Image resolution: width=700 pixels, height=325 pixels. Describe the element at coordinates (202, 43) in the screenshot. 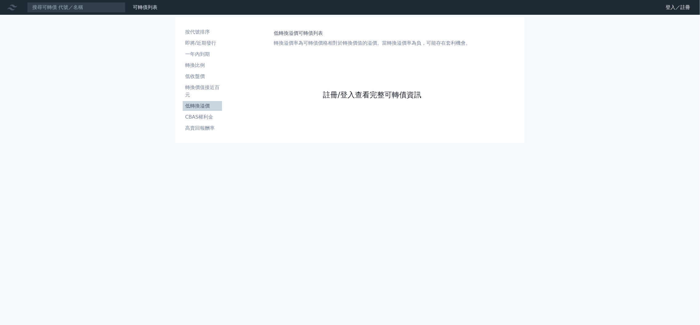

I see `a: 即將/近期發行` at that location.